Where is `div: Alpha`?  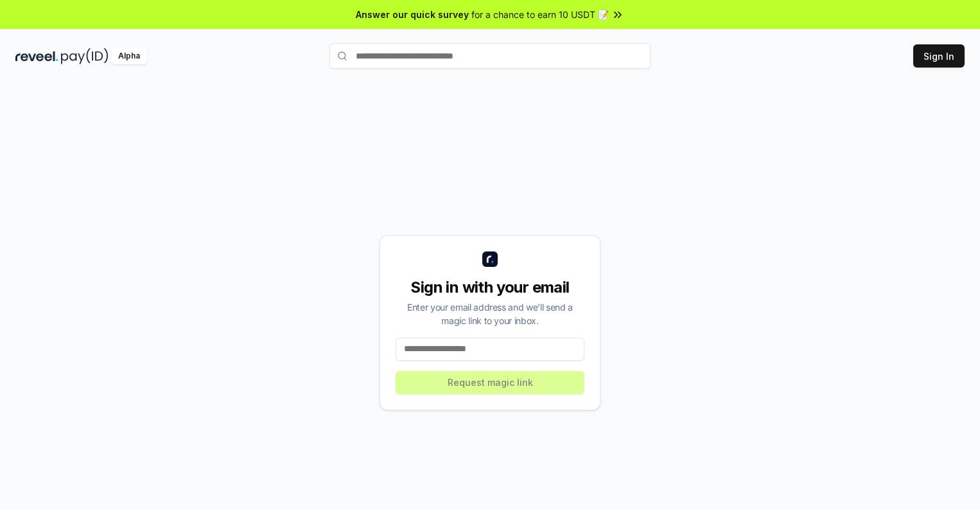 div: Alpha is located at coordinates (129, 56).